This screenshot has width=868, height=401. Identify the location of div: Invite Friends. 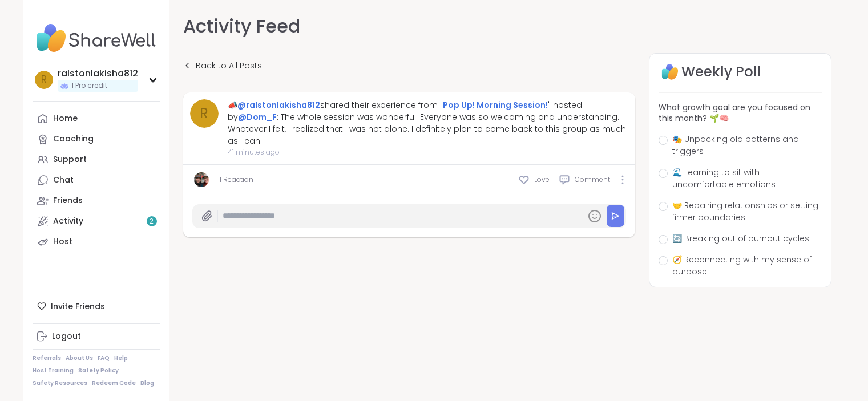
(96, 306).